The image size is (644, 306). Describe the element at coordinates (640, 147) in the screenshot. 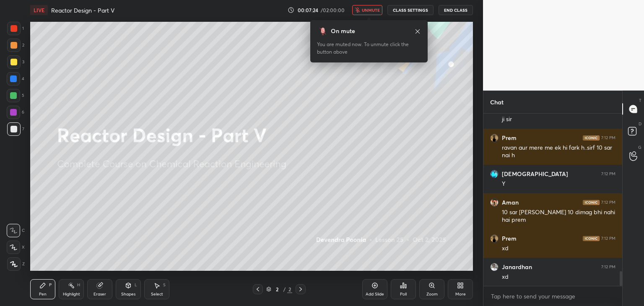

I see `p: G` at that location.